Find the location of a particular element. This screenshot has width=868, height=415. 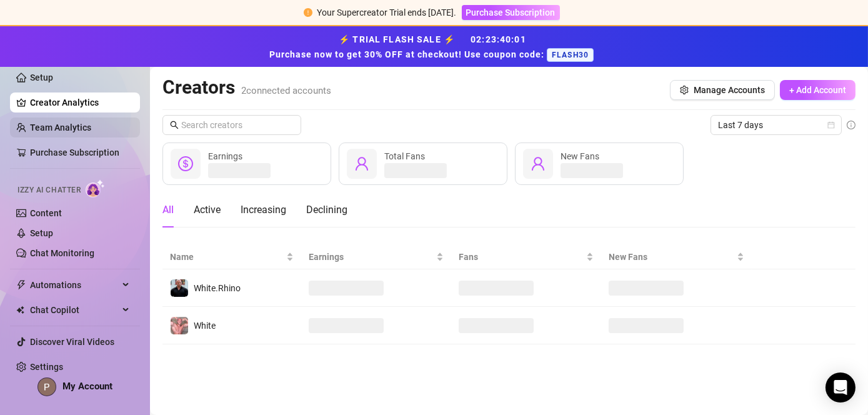

th: Fans is located at coordinates (526, 257).